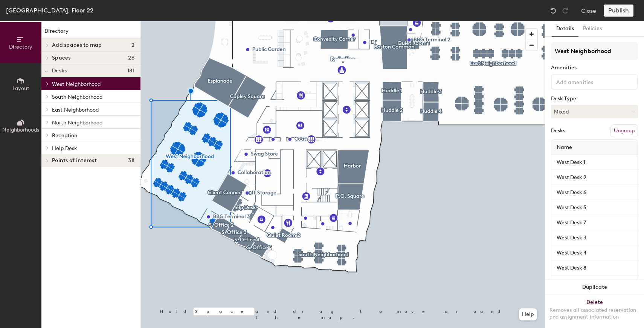  I want to click on img: Undo, so click(553, 11).